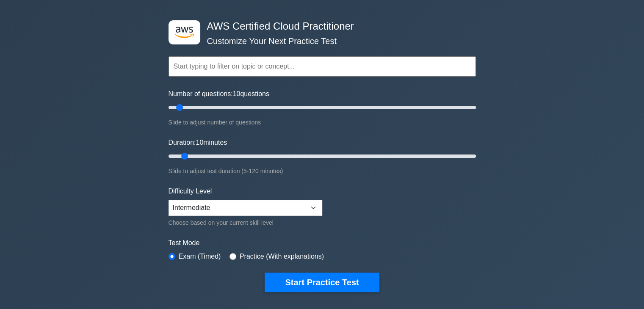 The image size is (644, 309). Describe the element at coordinates (219, 94) in the screenshot. I see `label: Number of questions: questions` at that location.